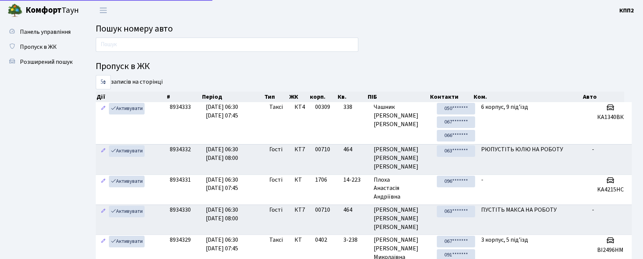  I want to click on span: 8934329, so click(180, 240).